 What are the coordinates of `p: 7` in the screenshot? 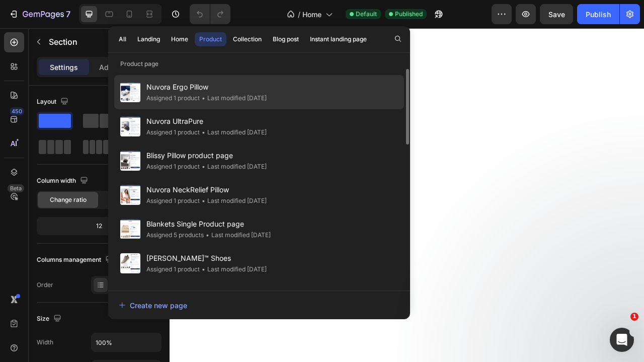 It's located at (68, 14).